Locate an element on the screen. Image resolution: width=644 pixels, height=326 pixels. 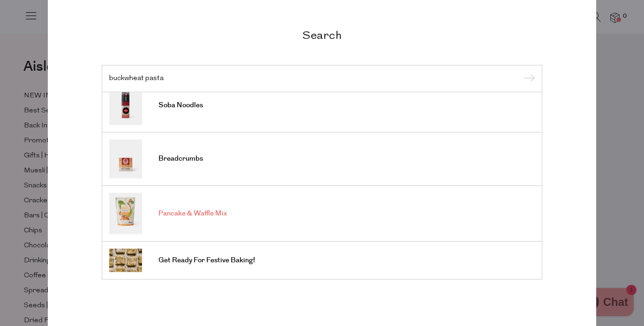
a: Soba Noodles is located at coordinates (322, 105).